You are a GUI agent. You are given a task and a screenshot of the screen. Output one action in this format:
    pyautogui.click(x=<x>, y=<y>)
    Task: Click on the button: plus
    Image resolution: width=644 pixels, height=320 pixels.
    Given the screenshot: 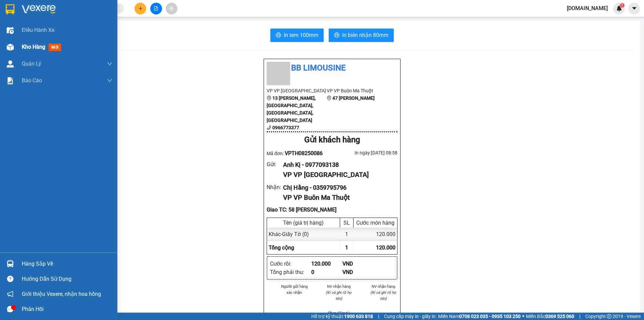 What is the action you would take?
    pyautogui.click(x=140, y=9)
    